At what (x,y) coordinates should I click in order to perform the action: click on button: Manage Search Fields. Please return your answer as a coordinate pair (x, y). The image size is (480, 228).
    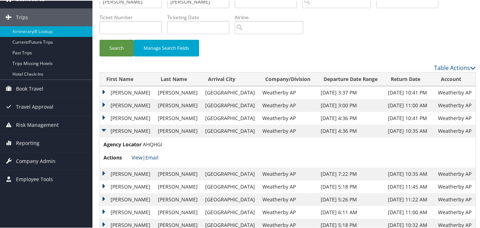
    Looking at the image, I should click on (166, 47).